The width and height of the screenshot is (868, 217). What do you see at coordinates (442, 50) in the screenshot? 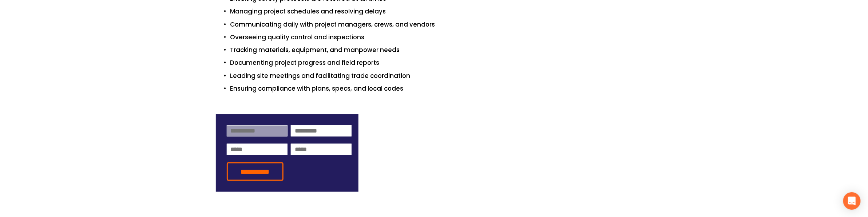
I see `p: Tracking materials, equipment, and manpower needs` at bounding box center [442, 50].